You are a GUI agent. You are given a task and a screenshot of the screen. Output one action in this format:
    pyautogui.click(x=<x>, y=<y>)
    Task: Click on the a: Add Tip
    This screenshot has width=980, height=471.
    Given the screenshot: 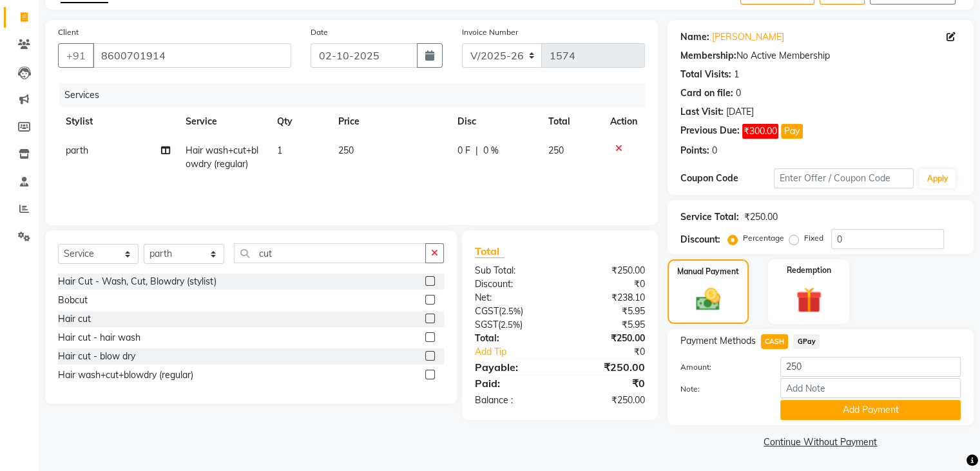 What is the action you would take?
    pyautogui.click(x=520, y=352)
    